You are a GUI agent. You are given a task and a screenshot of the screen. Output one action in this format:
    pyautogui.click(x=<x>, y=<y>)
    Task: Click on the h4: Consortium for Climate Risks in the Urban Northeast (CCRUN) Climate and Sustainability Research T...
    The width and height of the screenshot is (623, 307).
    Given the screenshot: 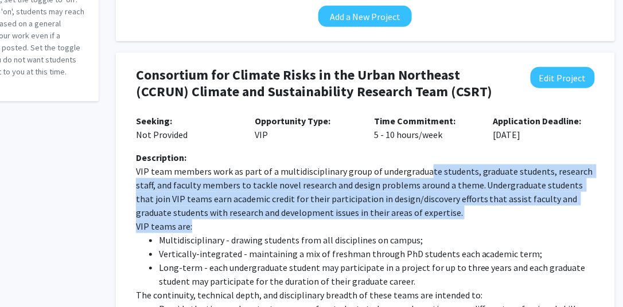 What is the action you would take?
    pyautogui.click(x=324, y=84)
    